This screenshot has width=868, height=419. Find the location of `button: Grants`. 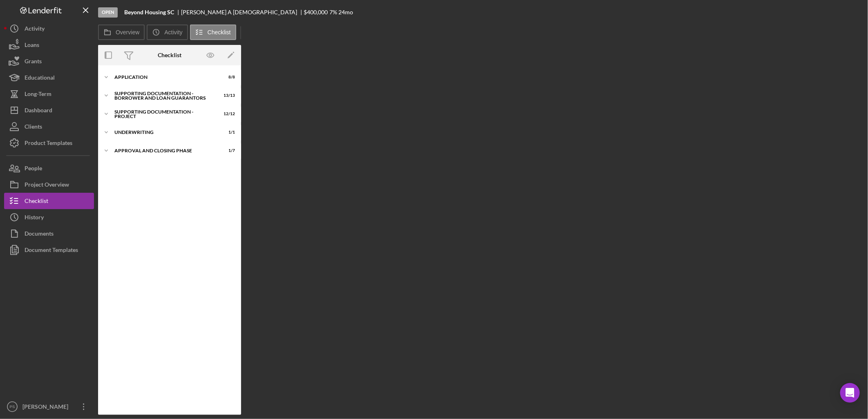

button: Grants is located at coordinates (49, 61).